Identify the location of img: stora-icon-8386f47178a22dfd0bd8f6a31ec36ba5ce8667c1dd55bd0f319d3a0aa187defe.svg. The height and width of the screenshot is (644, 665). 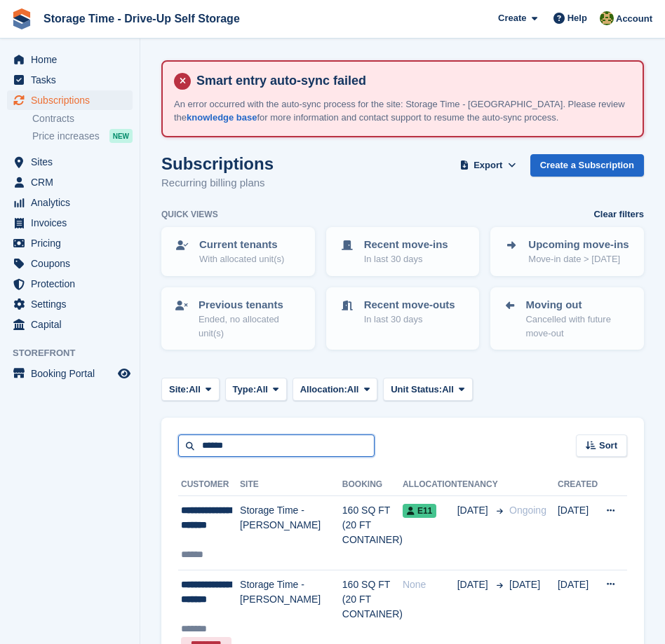
(22, 19).